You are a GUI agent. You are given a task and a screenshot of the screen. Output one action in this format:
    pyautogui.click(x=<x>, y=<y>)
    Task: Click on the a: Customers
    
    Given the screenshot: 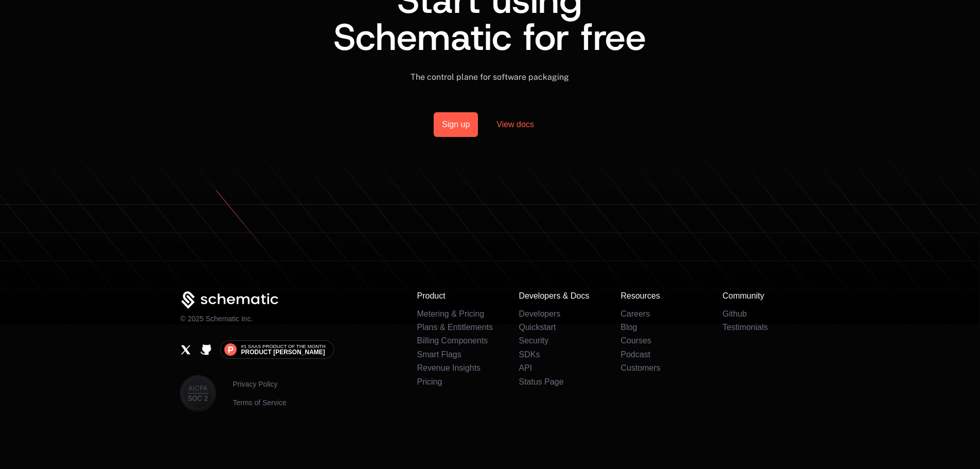 What is the action you would take?
    pyautogui.click(x=640, y=368)
    